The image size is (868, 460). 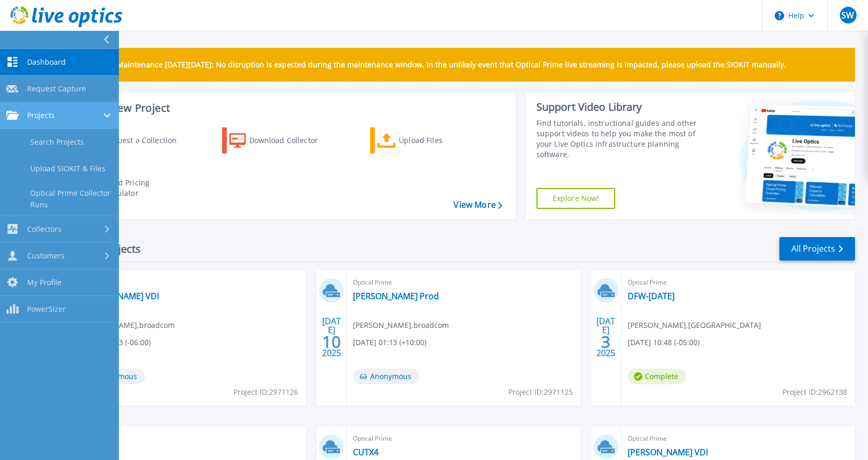 I want to click on div: Support Video Library, so click(x=620, y=107).